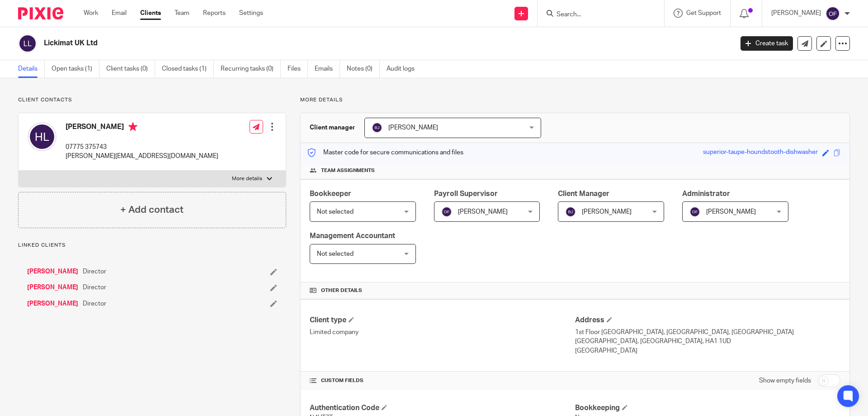 This screenshot has height=416, width=868. What do you see at coordinates (584, 194) in the screenshot?
I see `span: Client Manager` at bounding box center [584, 194].